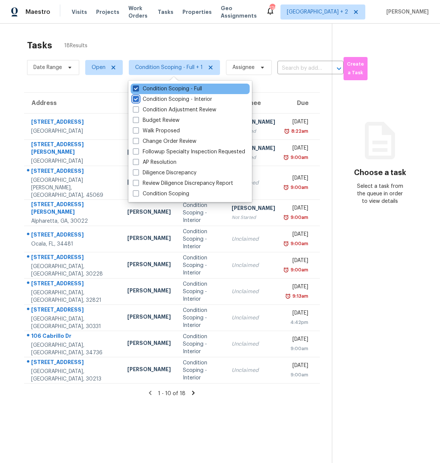  Describe the element at coordinates (98, 68) in the screenshot. I see `span: Open` at that location.